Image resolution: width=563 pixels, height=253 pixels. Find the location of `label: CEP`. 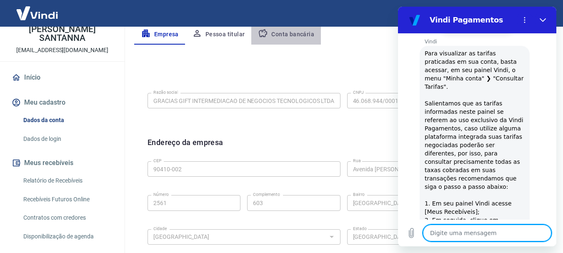

label: CEP is located at coordinates (157, 160).